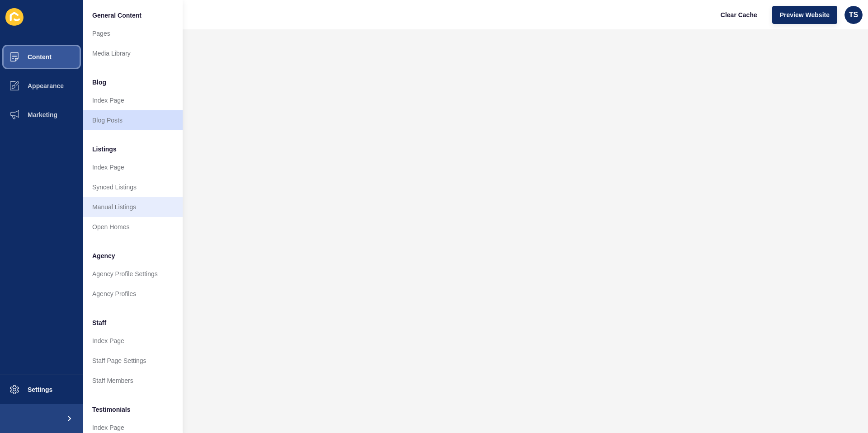  I want to click on span: Preview Website, so click(804, 14).